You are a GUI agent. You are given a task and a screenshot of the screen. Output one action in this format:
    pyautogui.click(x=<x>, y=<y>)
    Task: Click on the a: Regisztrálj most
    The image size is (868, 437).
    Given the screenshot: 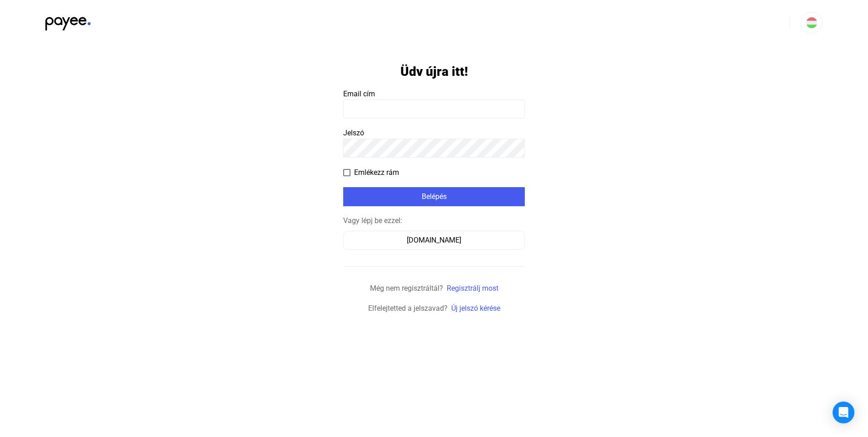 What is the action you would take?
    pyautogui.click(x=473, y=288)
    